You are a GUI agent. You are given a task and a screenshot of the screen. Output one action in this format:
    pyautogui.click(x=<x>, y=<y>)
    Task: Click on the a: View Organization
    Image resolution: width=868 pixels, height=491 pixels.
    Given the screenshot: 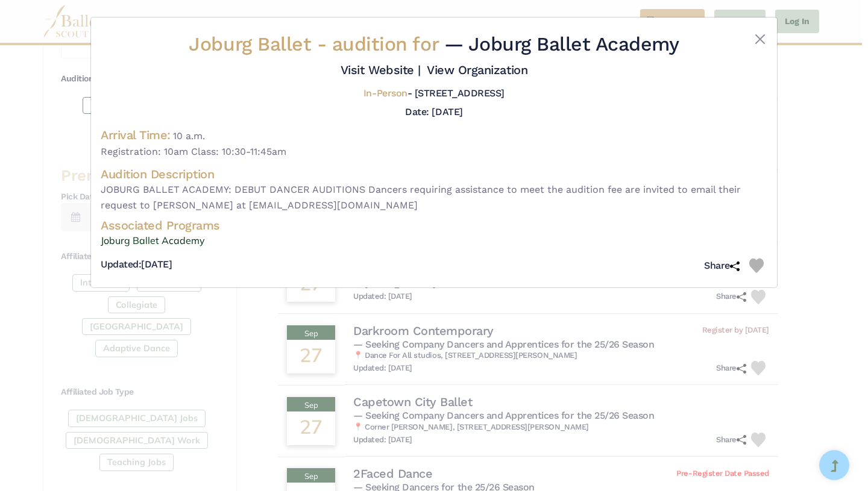 What is the action you would take?
    pyautogui.click(x=477, y=70)
    